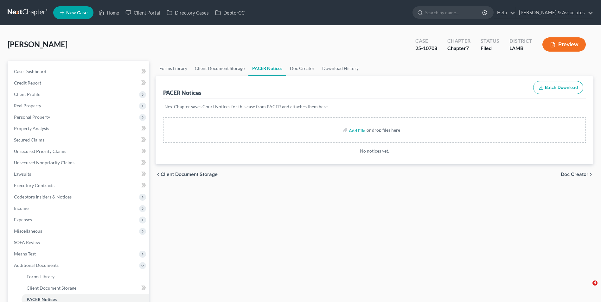  What do you see at coordinates (182, 93) in the screenshot?
I see `div: PACER Notices` at bounding box center [182, 93].